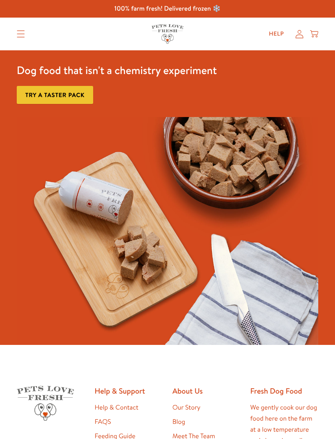  I want to click on a: Blog, so click(179, 422).